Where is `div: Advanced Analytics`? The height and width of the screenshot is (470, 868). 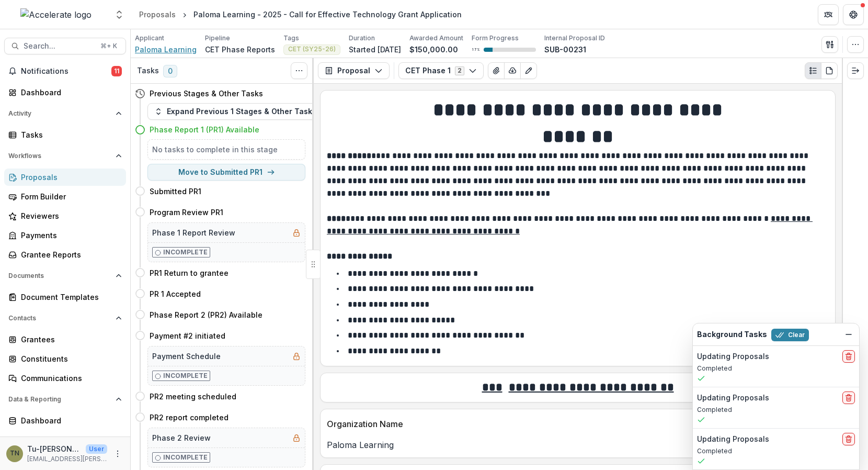 div: Advanced Analytics is located at coordinates (69, 439).